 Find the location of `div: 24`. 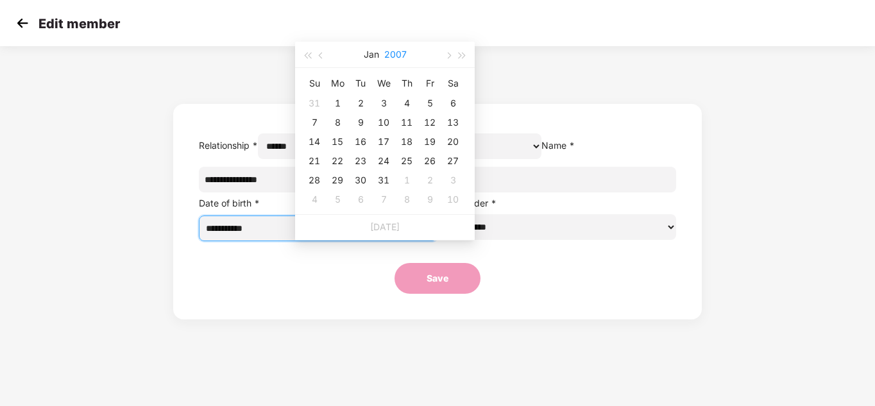

div: 24 is located at coordinates (384, 161).